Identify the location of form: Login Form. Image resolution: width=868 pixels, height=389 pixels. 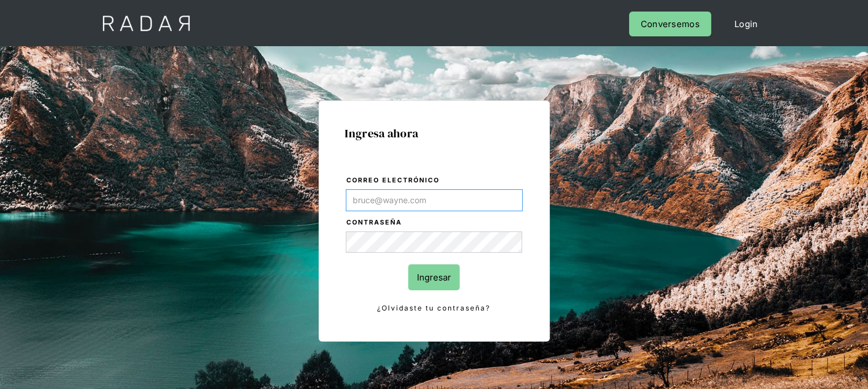
(434, 245).